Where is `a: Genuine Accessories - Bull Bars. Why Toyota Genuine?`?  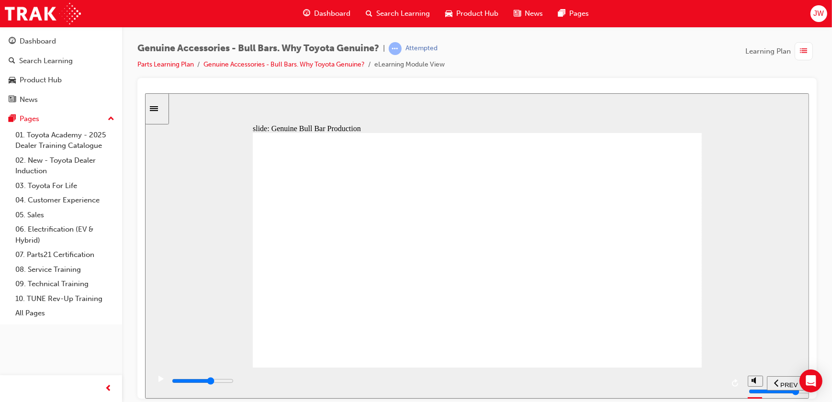
a: Genuine Accessories - Bull Bars. Why Toyota Genuine? is located at coordinates (284, 64).